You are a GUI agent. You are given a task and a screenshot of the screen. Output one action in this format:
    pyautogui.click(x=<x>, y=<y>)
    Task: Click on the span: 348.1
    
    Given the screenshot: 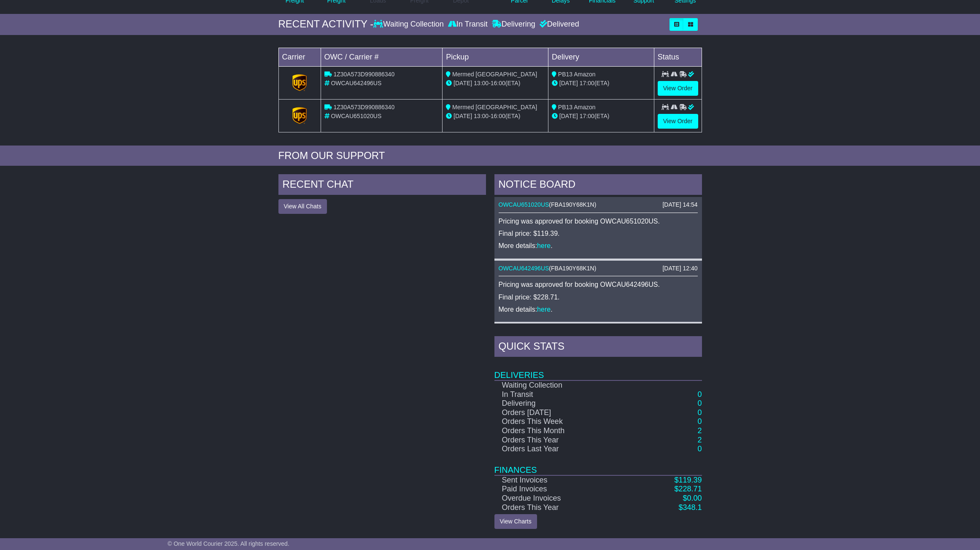 What is the action you would take?
    pyautogui.click(x=692, y=508)
    